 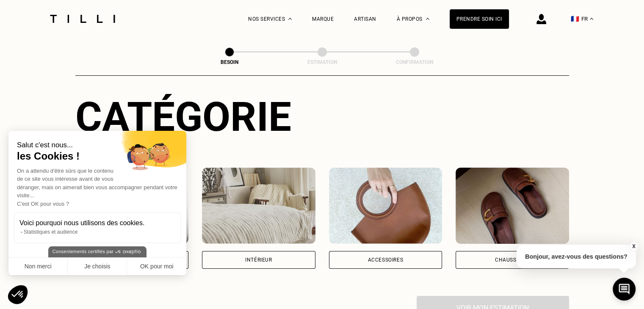 What do you see at coordinates (479, 19) in the screenshot?
I see `a: Prendre soin ici` at bounding box center [479, 19].